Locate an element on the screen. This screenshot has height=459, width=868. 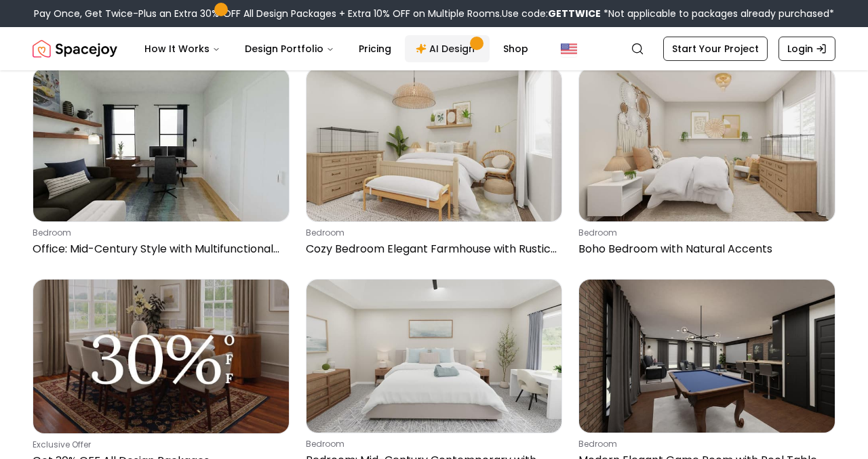
img: United States is located at coordinates (568, 49).